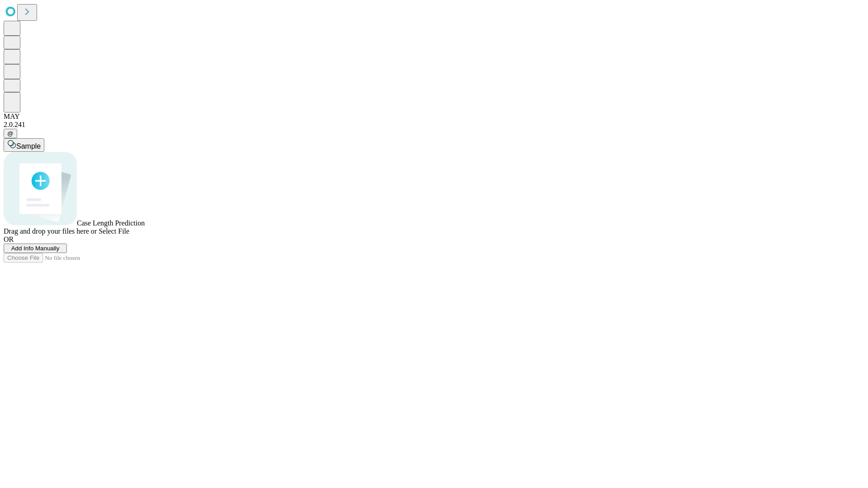 The height and width of the screenshot is (488, 868). I want to click on span: OR, so click(9, 239).